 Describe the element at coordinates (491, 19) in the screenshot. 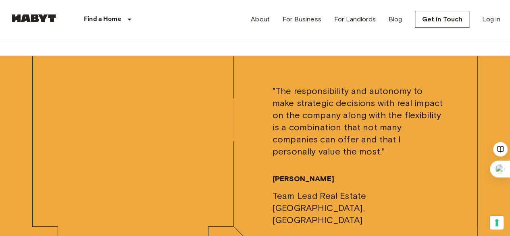

I see `a: Log in` at that location.